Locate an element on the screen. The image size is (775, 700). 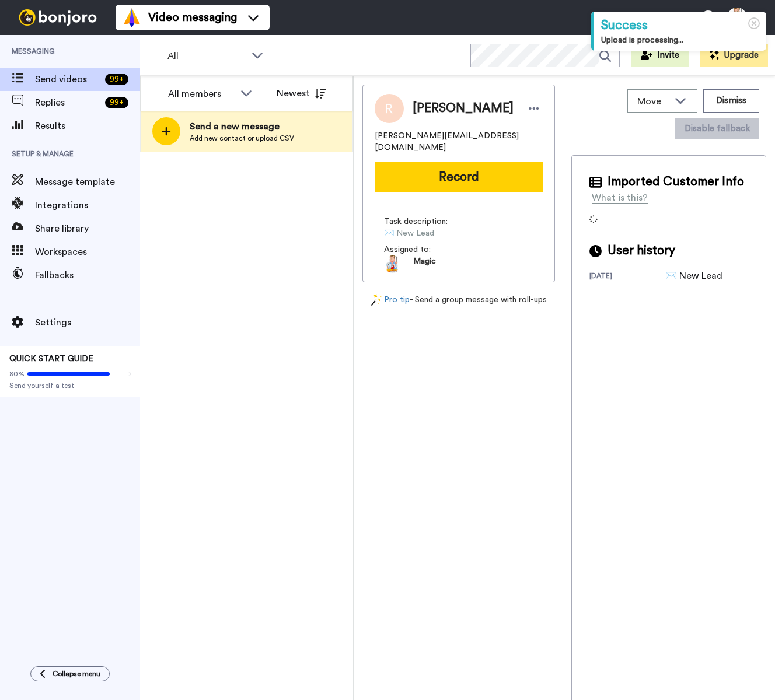
span: Send a new message is located at coordinates (242, 126).